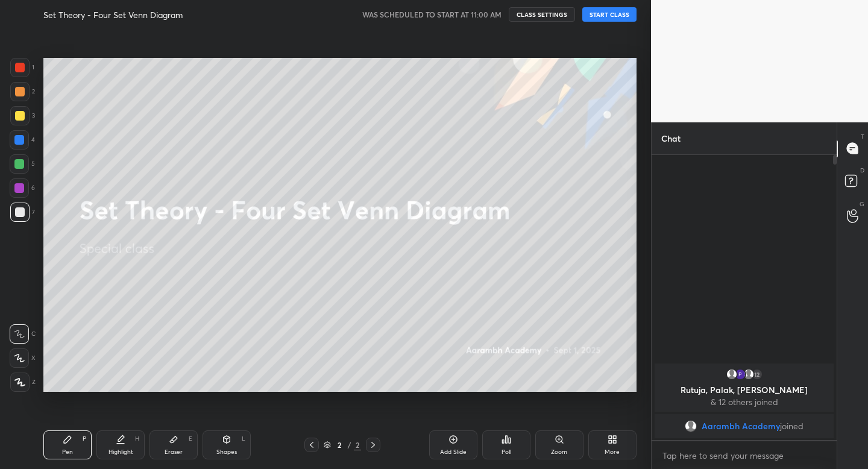 Image resolution: width=868 pixels, height=469 pixels. Describe the element at coordinates (22, 68) in the screenshot. I see `div: 1` at that location.